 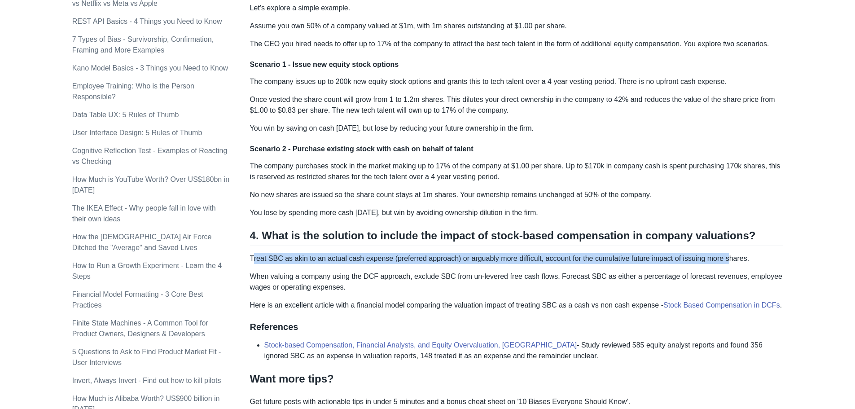 What do you see at coordinates (516, 195) in the screenshot?
I see `p: No new shares are issued so the share count stays at 1m shares. Your ownership remains unchanged ...` at bounding box center [516, 195].